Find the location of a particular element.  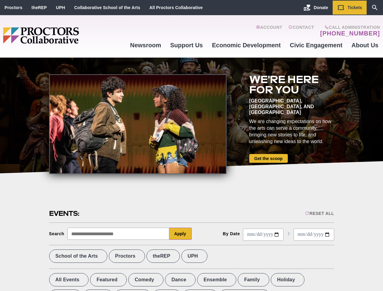

label: Featured is located at coordinates (108, 280).